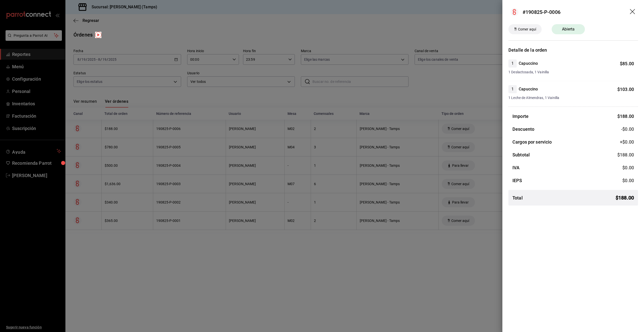 Image resolution: width=644 pixels, height=332 pixels. I want to click on img: Tooltip marker, so click(98, 35).